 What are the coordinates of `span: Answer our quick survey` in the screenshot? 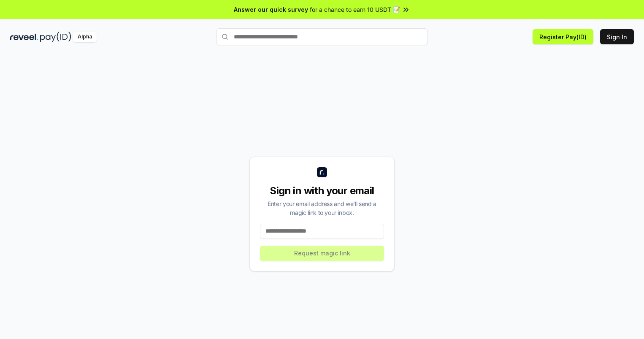 It's located at (271, 9).